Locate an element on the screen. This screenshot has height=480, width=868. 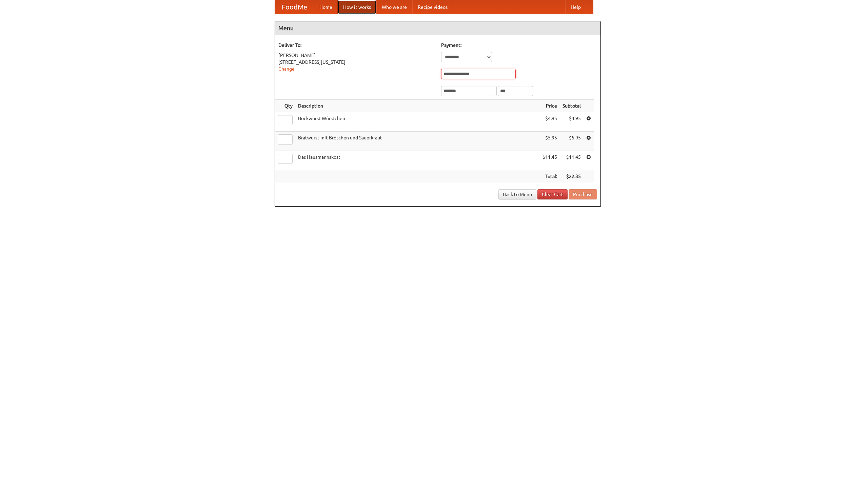
a: Back to Menu is located at coordinates (517, 194).